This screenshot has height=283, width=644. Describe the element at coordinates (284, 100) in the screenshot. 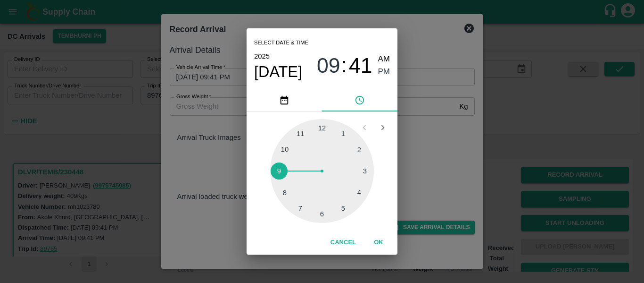

I see `button: pick date` at that location.